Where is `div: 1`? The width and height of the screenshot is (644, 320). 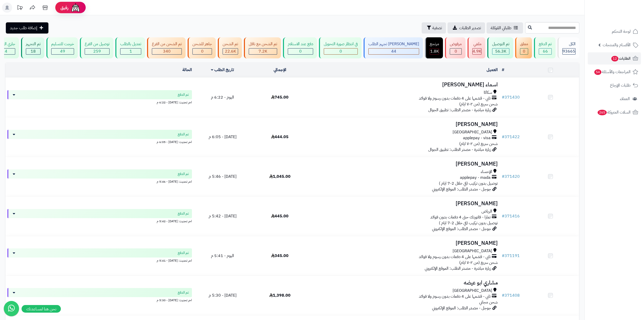 div: 1 is located at coordinates (131, 51).